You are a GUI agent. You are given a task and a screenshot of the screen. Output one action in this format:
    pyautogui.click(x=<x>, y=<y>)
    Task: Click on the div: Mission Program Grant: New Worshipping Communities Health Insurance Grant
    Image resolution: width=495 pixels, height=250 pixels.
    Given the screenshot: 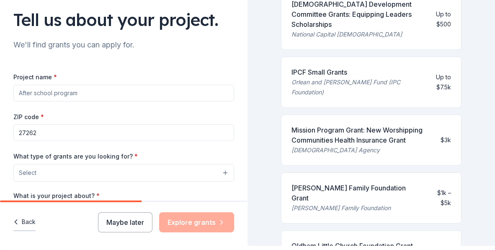 What is the action you would take?
    pyautogui.click(x=363, y=135)
    